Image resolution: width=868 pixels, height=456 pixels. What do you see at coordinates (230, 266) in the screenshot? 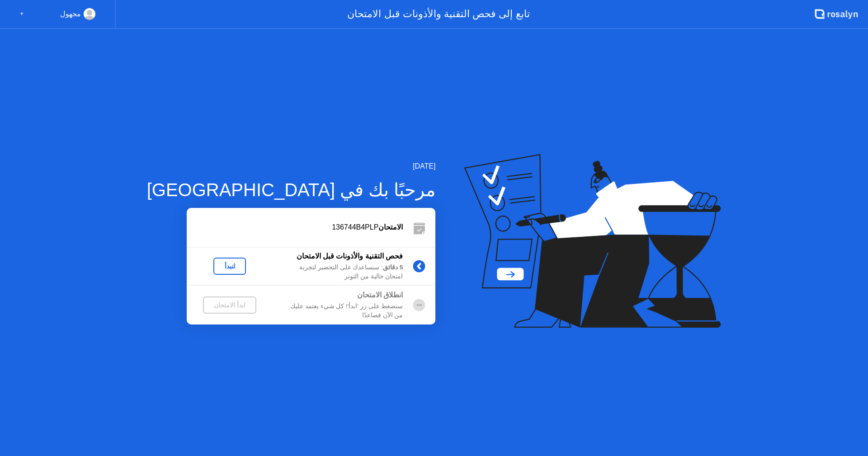
I see `div: لنبدأ` at bounding box center [230, 266].